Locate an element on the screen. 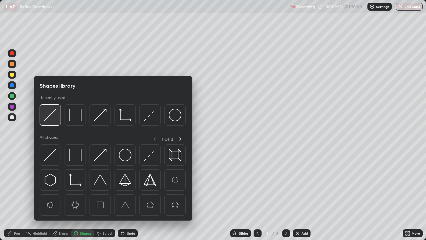  div: Add is located at coordinates (305, 233).